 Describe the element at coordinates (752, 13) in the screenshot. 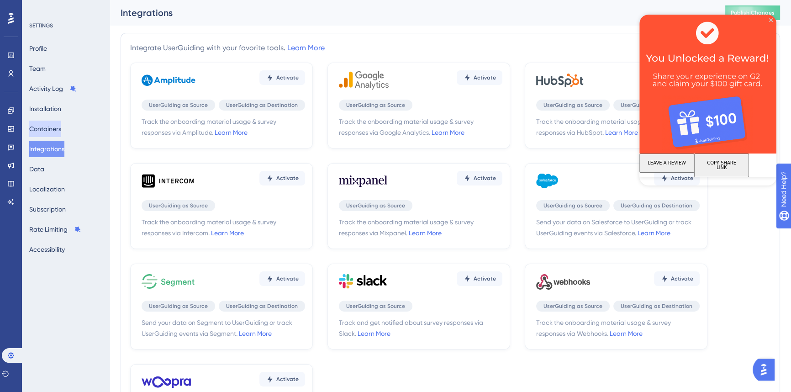

I see `button: Publish Changes` at that location.